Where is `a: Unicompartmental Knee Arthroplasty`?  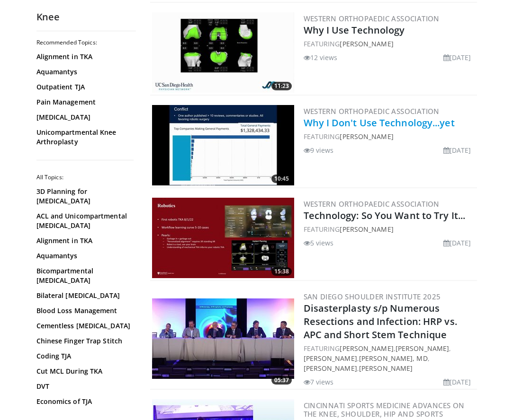
a: Unicompartmental Knee Arthroplasty is located at coordinates (84, 137).